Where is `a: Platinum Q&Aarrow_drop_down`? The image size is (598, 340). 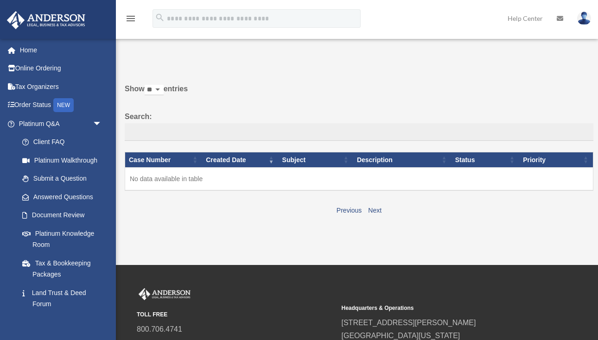 a: Platinum Q&Aarrow_drop_down is located at coordinates (59, 124).